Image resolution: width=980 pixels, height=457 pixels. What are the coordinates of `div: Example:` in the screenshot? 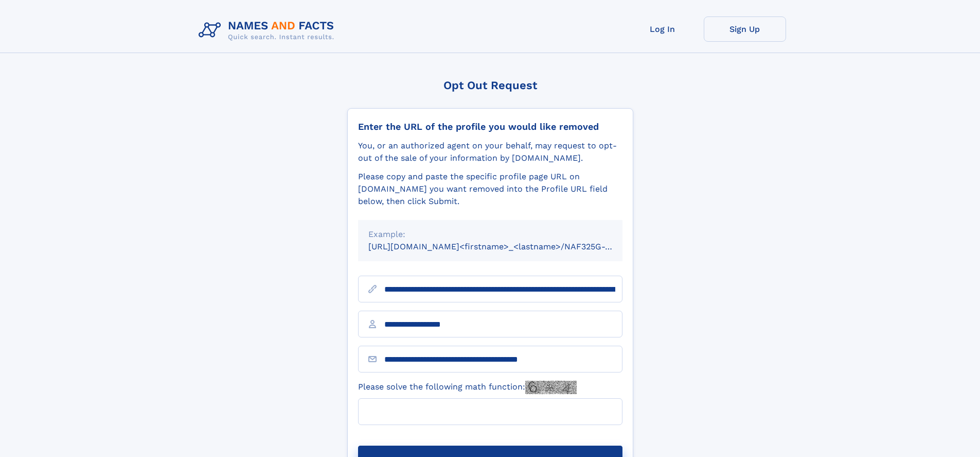 It's located at (490, 235).